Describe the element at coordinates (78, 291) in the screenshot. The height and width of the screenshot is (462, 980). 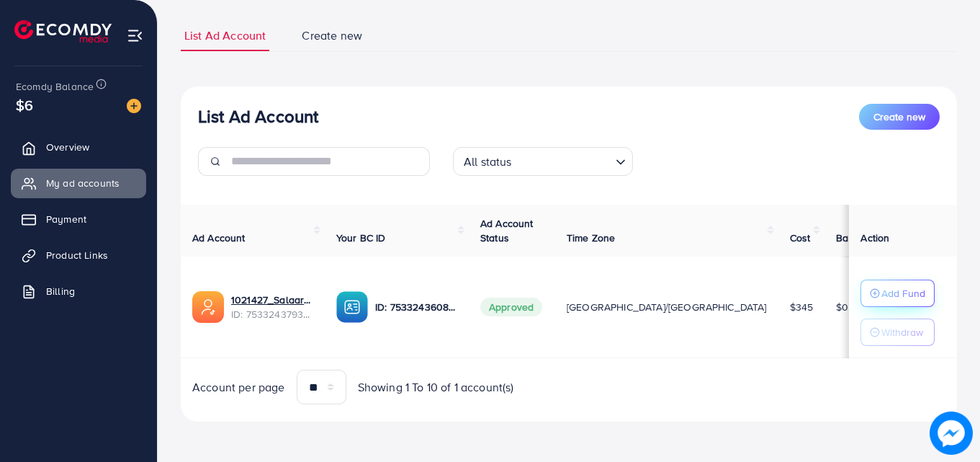
I see `a: Billing` at that location.